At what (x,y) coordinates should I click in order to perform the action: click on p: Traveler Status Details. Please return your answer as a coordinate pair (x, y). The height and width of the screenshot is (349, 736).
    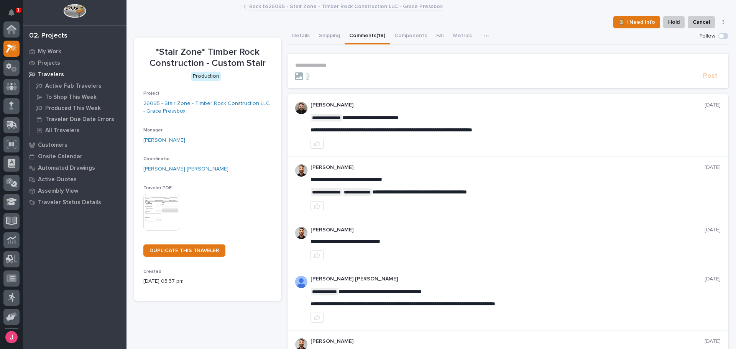
    Looking at the image, I should click on (69, 203).